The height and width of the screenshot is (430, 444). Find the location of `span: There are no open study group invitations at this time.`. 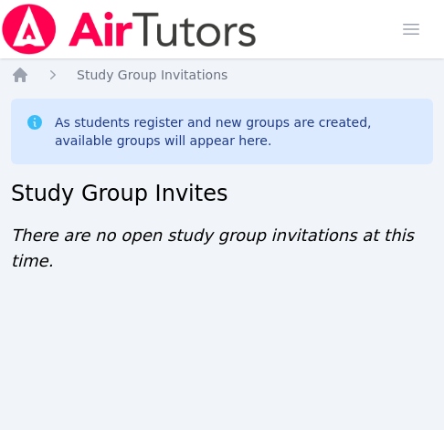

span: There are no open study group invitations at this time. is located at coordinates (212, 247).